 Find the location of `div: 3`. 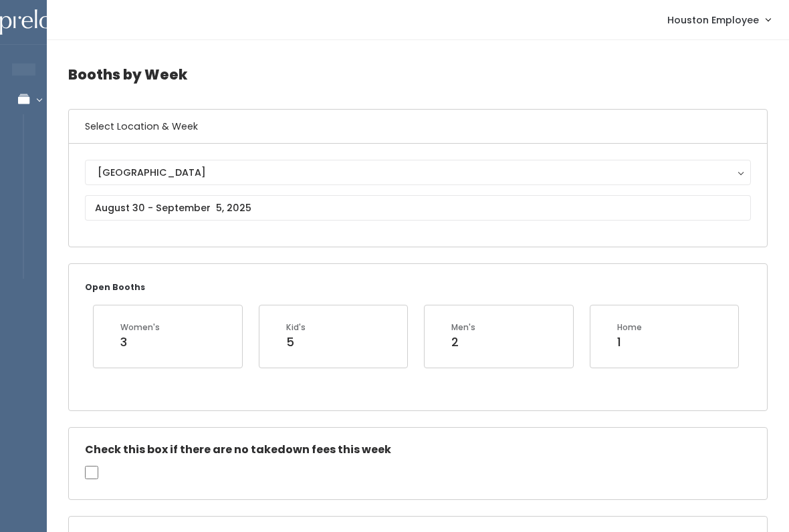

div: 3 is located at coordinates (140, 342).